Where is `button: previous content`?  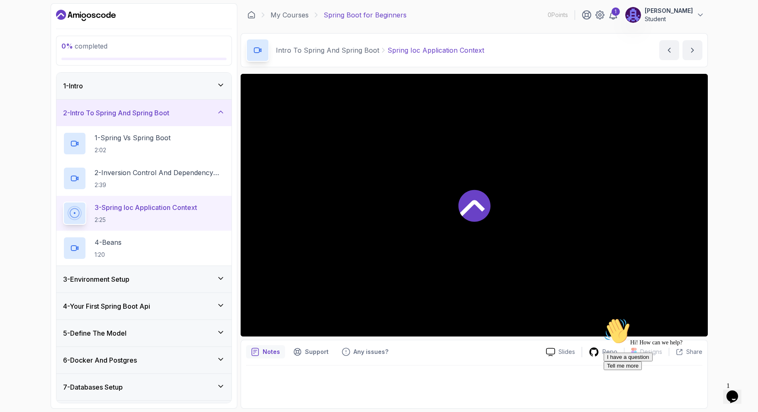
button: previous content is located at coordinates (669, 50).